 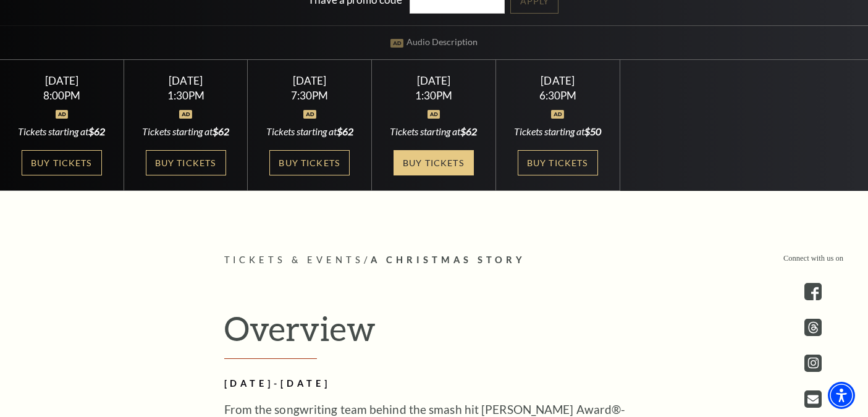 What do you see at coordinates (813, 258) in the screenshot?
I see `p: Connect with us on` at bounding box center [813, 258].